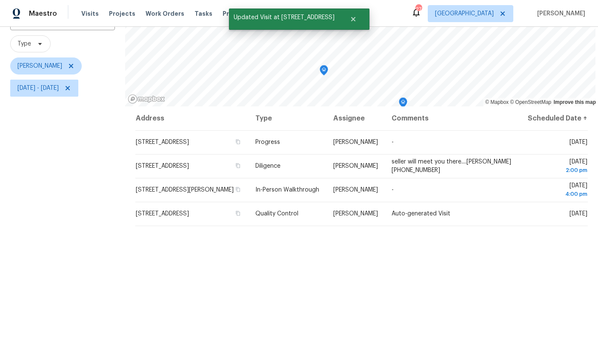 This screenshot has height=364, width=598. Describe the element at coordinates (530, 102) in the screenshot. I see `a: OpenStreetMap` at that location.